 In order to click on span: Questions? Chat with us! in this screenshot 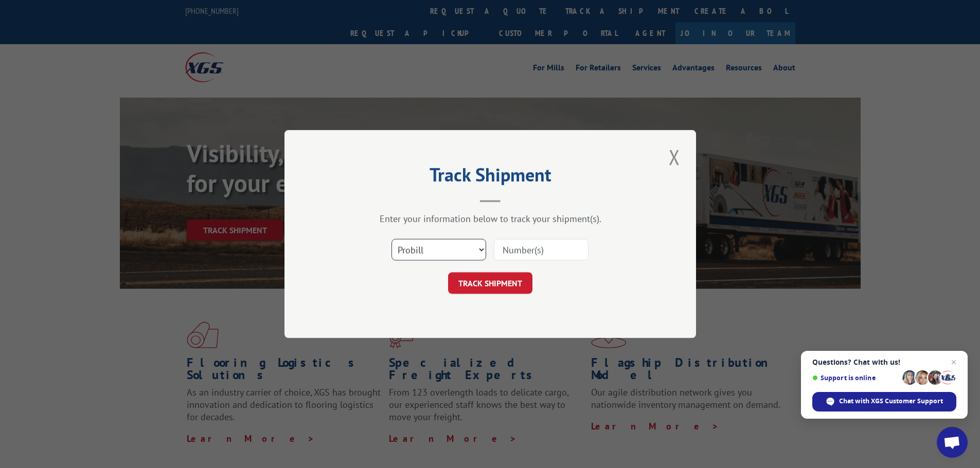, I will do `click(885, 362)`.